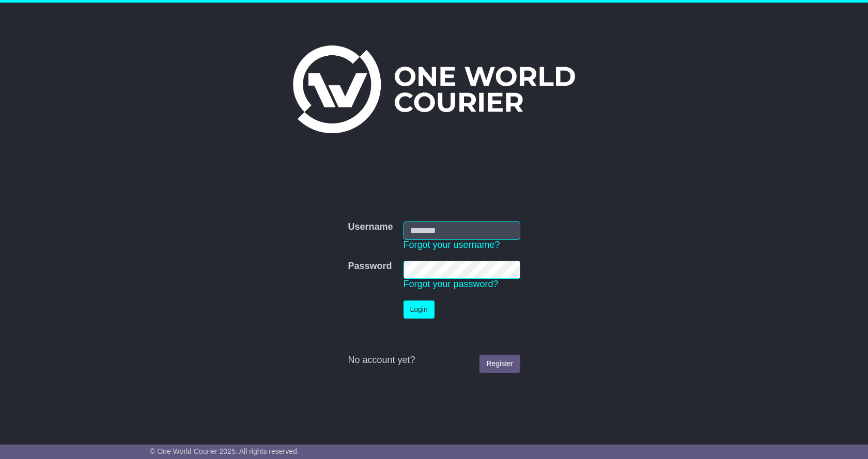 This screenshot has width=868, height=459. Describe the element at coordinates (369, 266) in the screenshot. I see `label: Password` at that location.